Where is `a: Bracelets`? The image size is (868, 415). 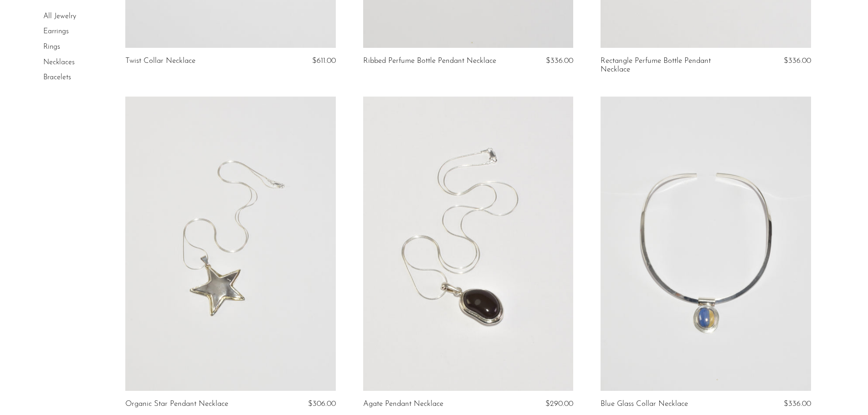
a: Bracelets is located at coordinates (57, 77).